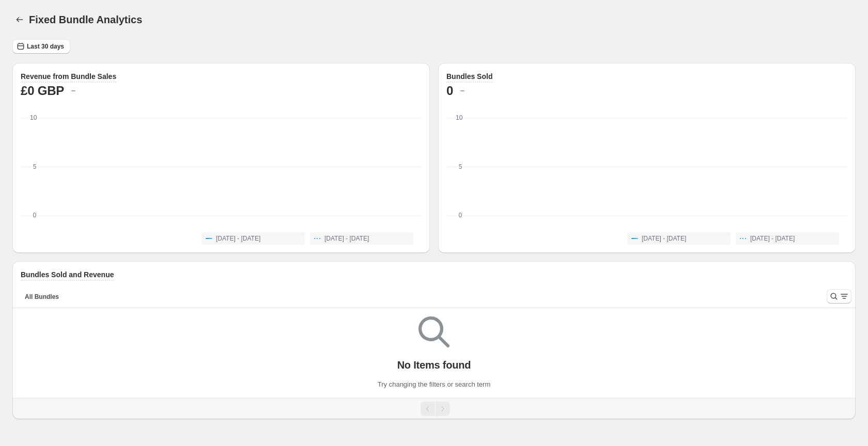 The height and width of the screenshot is (446, 868). What do you see at coordinates (434, 408) in the screenshot?
I see `nav: Pagination` at bounding box center [434, 408].